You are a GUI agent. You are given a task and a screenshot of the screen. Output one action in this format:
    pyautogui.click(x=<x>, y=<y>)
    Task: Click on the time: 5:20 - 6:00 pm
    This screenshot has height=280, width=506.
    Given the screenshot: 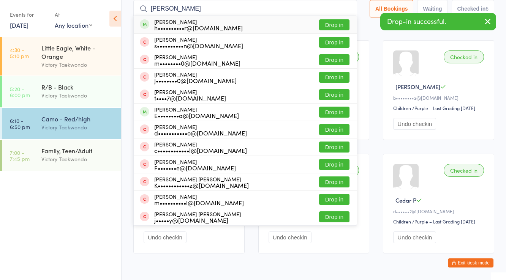 What is the action you would take?
    pyautogui.click(x=20, y=92)
    